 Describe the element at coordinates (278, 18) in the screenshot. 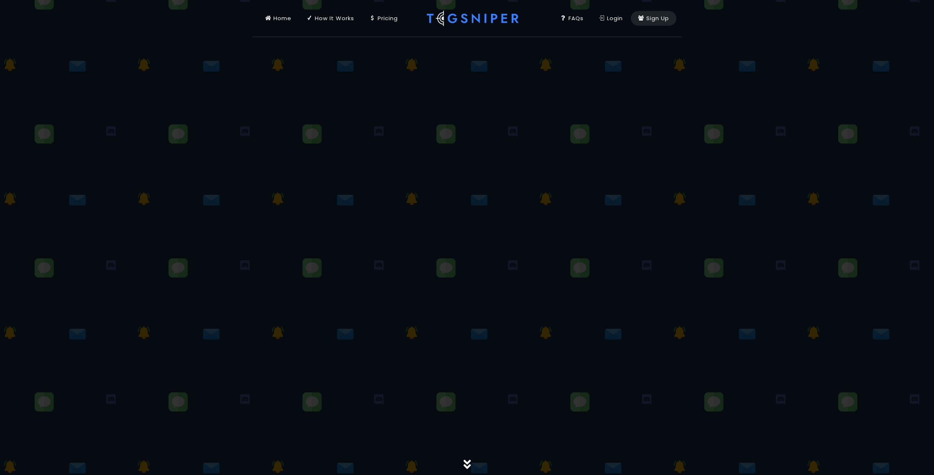

I see `div: Home` at that location.